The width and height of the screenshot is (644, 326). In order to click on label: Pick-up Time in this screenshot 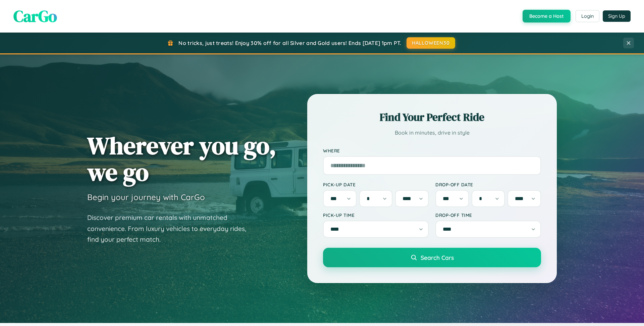, I will do `click(376, 215)`.